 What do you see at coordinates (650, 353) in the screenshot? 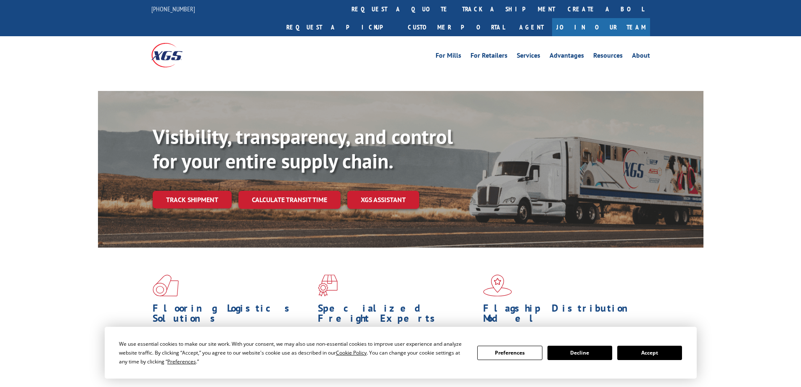
I see `button: Accept` at bounding box center [650, 353].